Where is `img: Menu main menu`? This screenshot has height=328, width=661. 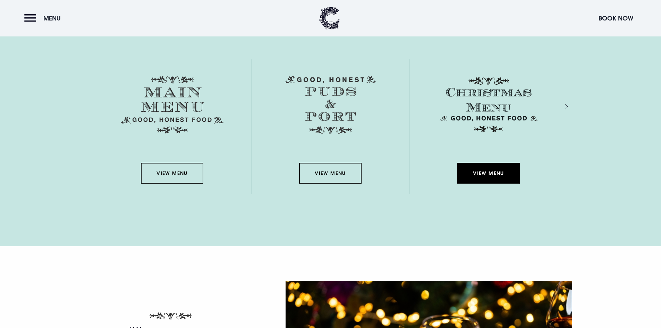
img: Menu main menu is located at coordinates (172, 105).